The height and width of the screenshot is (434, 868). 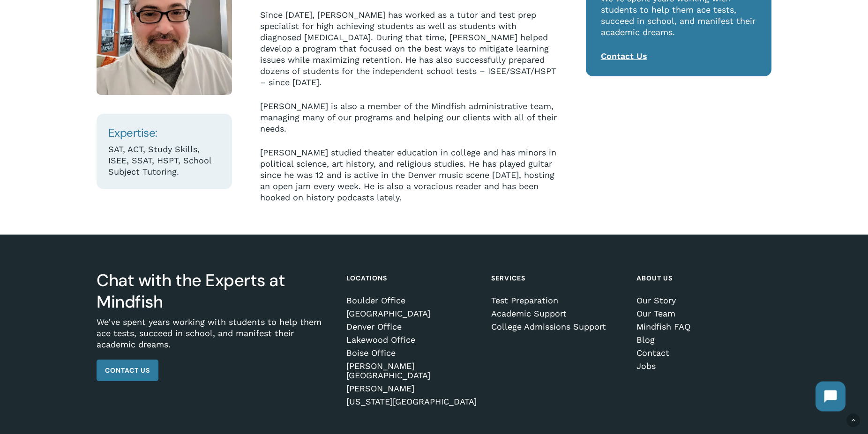 What do you see at coordinates (702, 314) in the screenshot?
I see `a: Our Team` at bounding box center [702, 314].